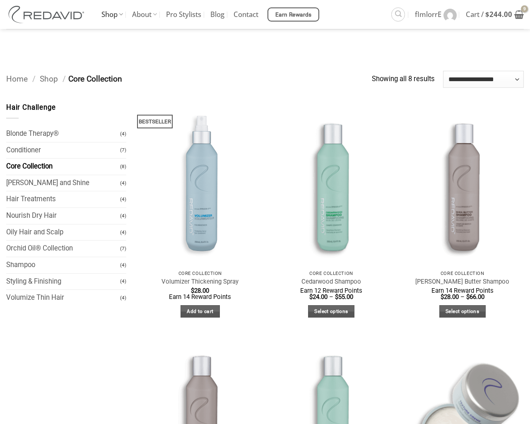  What do you see at coordinates (476, 297) in the screenshot?
I see `bdi: 66.00` at bounding box center [476, 297].